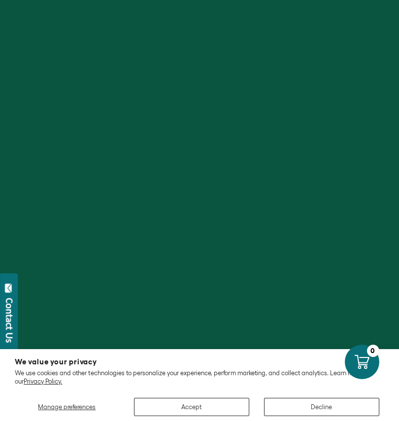 This screenshot has width=399, height=421. What do you see at coordinates (66, 407) in the screenshot?
I see `span: Manage preferences` at bounding box center [66, 407].